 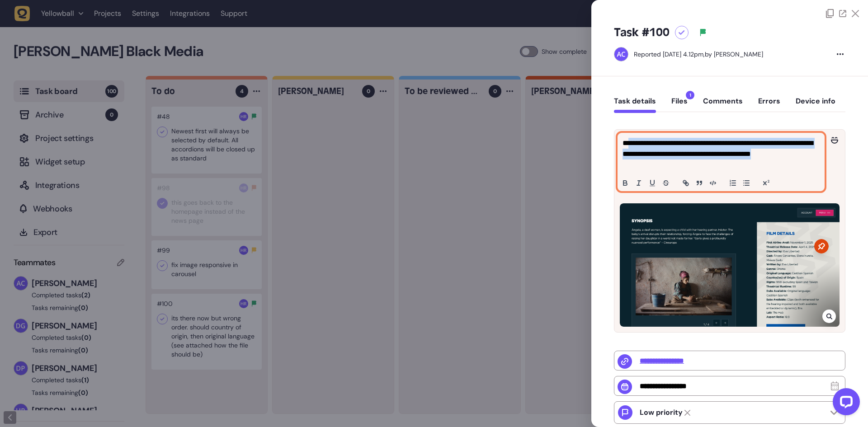 What do you see at coordinates (690, 95) in the screenshot?
I see `span: 1` at bounding box center [690, 95].